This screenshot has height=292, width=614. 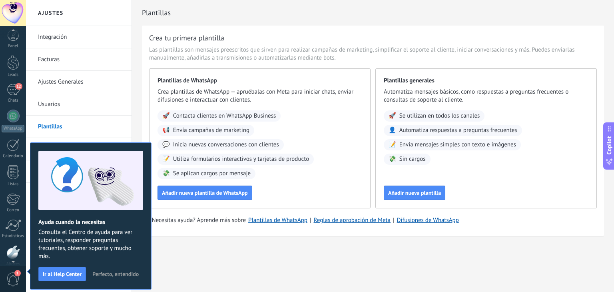 What do you see at coordinates (13, 75) in the screenshot?
I see `div: Leads` at bounding box center [13, 75].